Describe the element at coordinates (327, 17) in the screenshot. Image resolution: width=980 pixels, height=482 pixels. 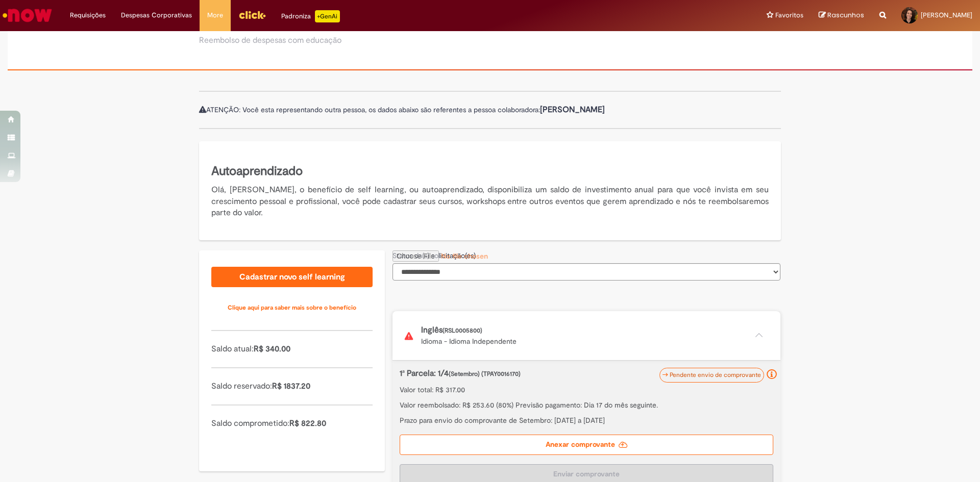
I see `p: +GenAi` at that location.